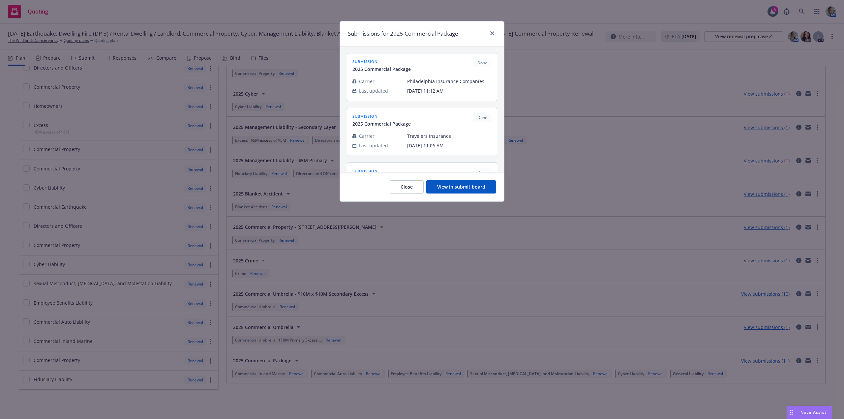  Describe the element at coordinates (403, 34) in the screenshot. I see `h1: Submissions for 2025 Commercial Package` at that location.